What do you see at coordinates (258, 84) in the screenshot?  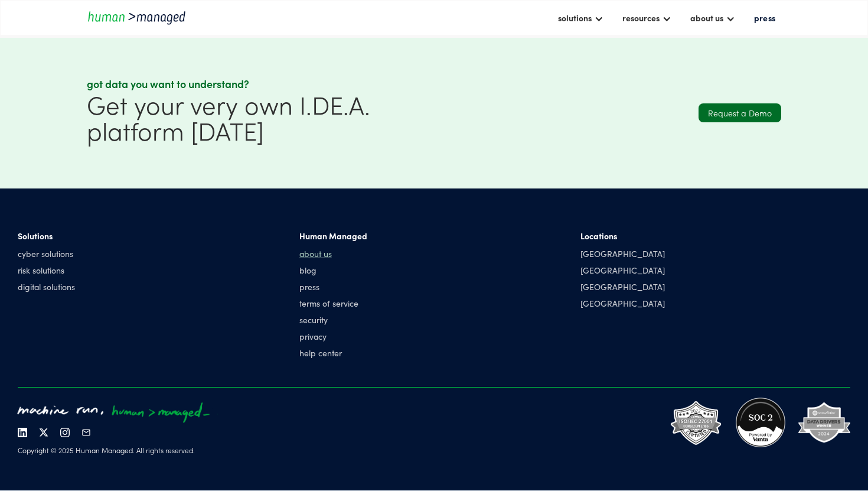 I see `div: Got data you want to understand?` at bounding box center [258, 84].